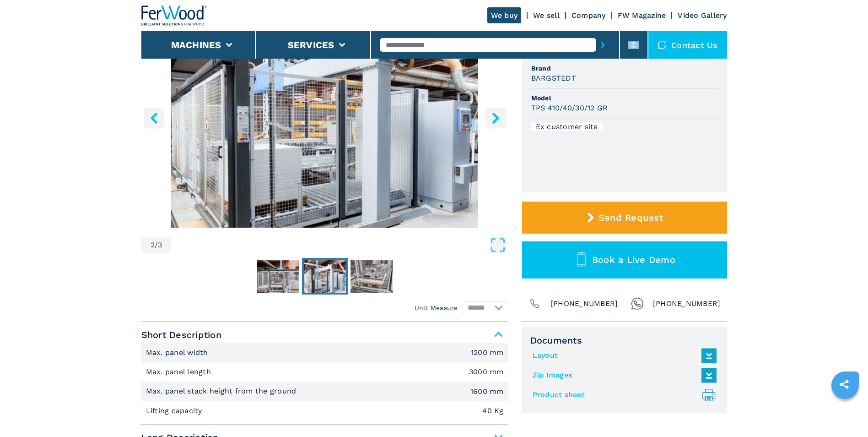 Image resolution: width=868 pixels, height=437 pixels. Describe the element at coordinates (535, 303) in the screenshot. I see `img: Phone` at that location.